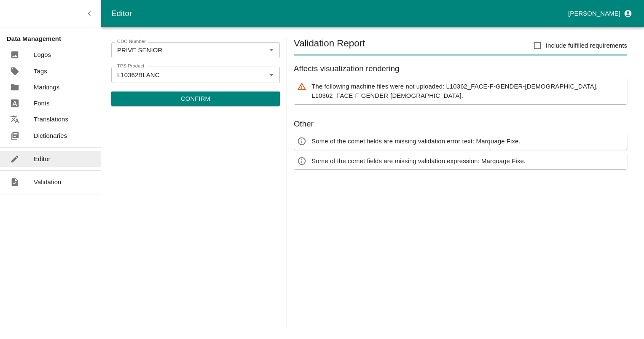  What do you see at coordinates (40, 71) in the screenshot?
I see `p: Tags` at bounding box center [40, 71].